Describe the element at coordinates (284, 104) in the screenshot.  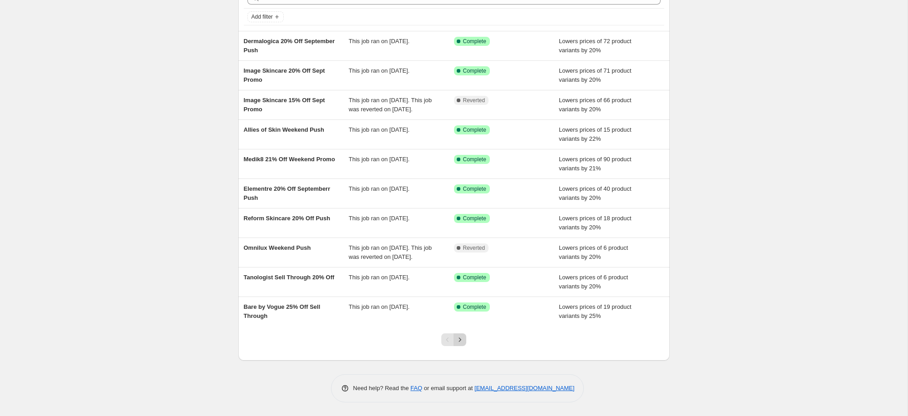
I see `span: Image Skincare 15% Off Sept Promo` at that location.